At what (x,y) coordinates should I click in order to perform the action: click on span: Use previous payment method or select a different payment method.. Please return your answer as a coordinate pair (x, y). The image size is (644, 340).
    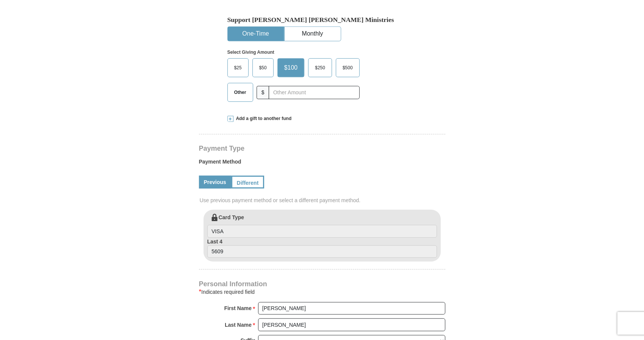
    Looking at the image, I should click on (323, 200).